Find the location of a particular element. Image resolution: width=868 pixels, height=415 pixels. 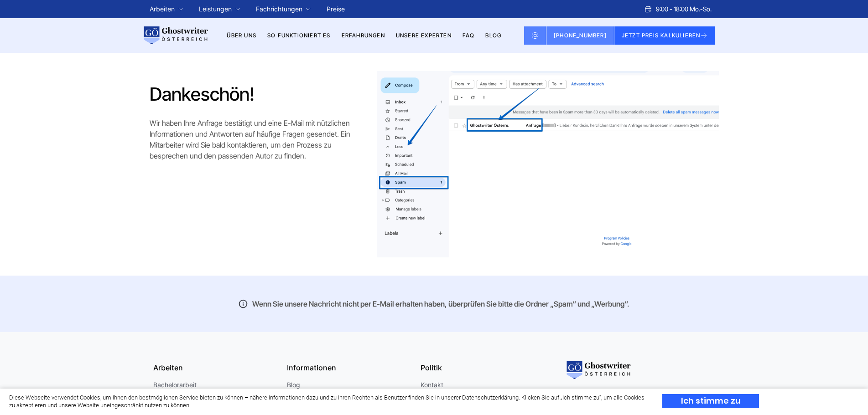

a: FAQ is located at coordinates (469, 35).